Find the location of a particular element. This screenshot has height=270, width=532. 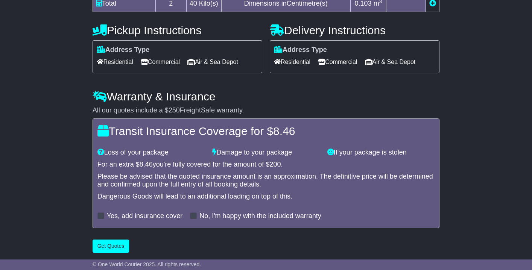

div: All our quotes include a $ FreightSafe warranty. is located at coordinates (266, 111).